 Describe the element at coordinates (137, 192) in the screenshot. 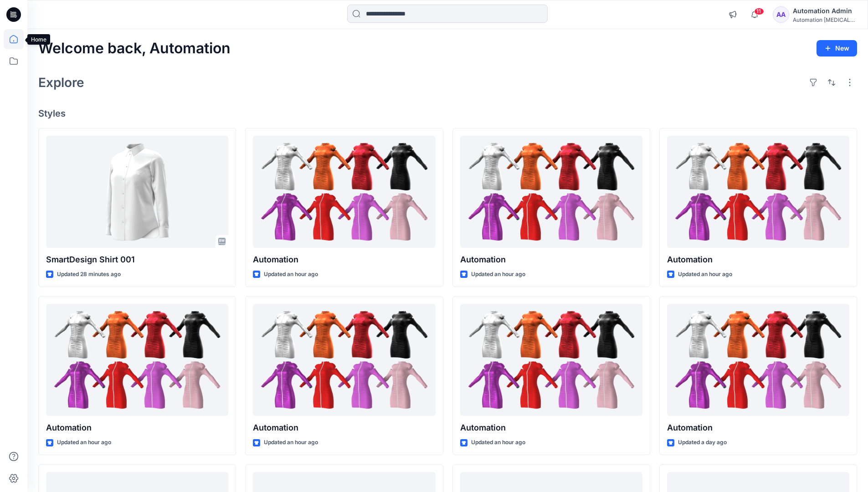

I see `a: SmartDesign Shirt 001` at that location.